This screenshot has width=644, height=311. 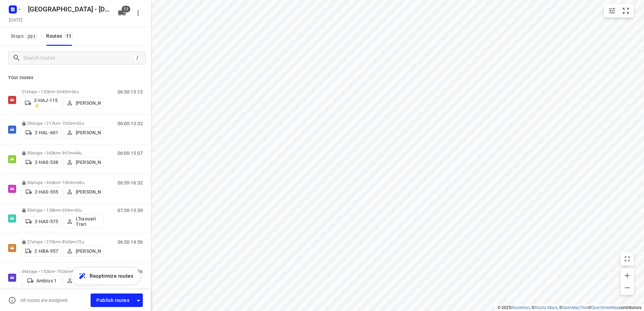 I want to click on button: 2-HAS-575, so click(x=42, y=221).